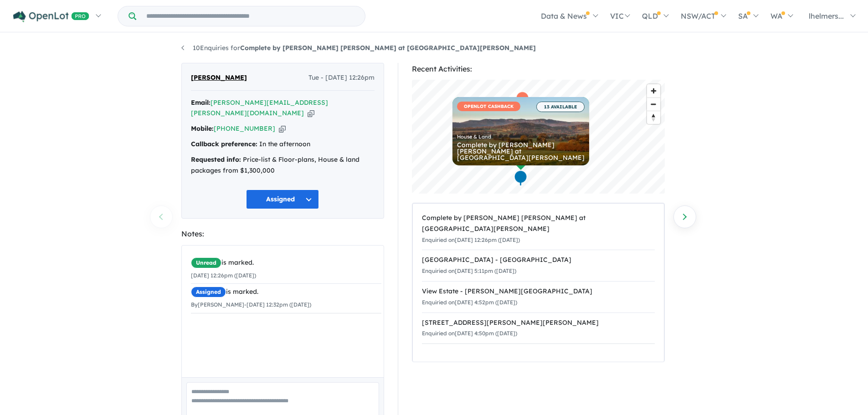 This screenshot has height=415, width=868. Describe the element at coordinates (654, 91) in the screenshot. I see `button: Zoom in` at that location.